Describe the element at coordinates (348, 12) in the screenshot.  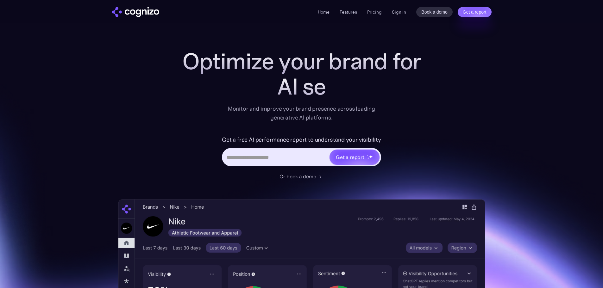
I see `a: Features` at that location.